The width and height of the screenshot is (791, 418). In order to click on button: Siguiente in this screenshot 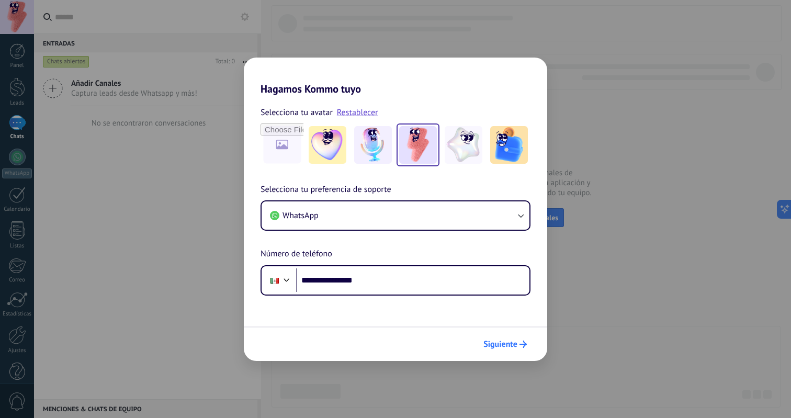, I will do `click(505, 344)`.